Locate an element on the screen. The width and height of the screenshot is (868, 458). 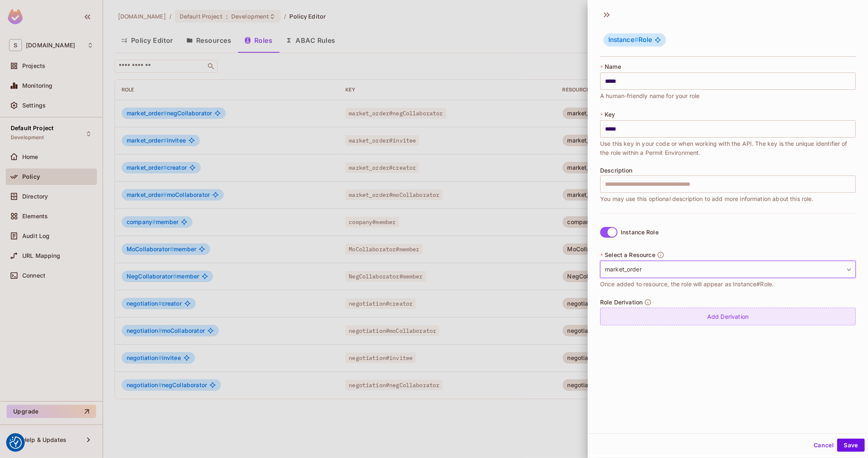
span: Description is located at coordinates (616, 171).